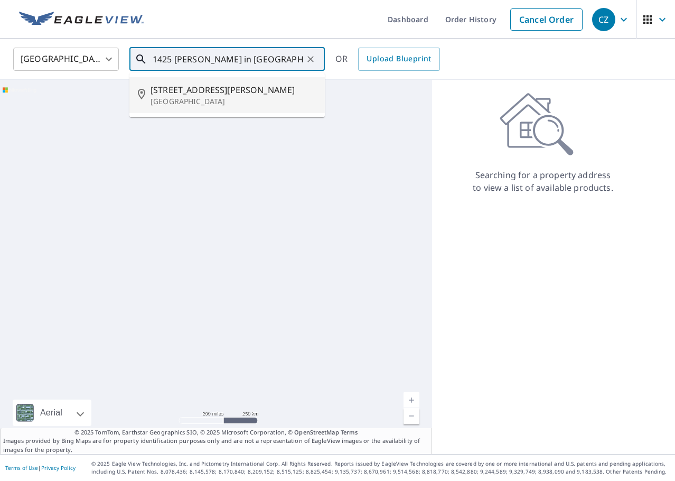  What do you see at coordinates (216, 432) in the screenshot?
I see `span: © 2025 TomTom, Earthstar Geographics SIO, © 2025 Microsoft Corporation, ©` at bounding box center [216, 432].